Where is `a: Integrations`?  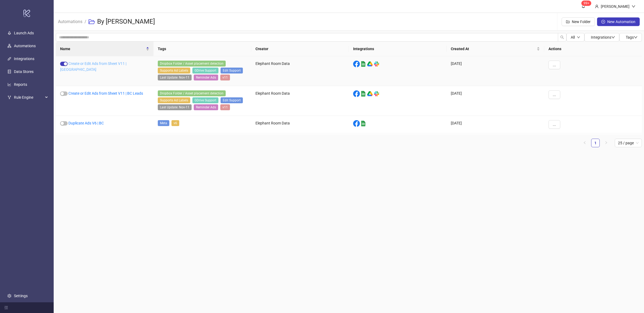 a: Integrations is located at coordinates (24, 59).